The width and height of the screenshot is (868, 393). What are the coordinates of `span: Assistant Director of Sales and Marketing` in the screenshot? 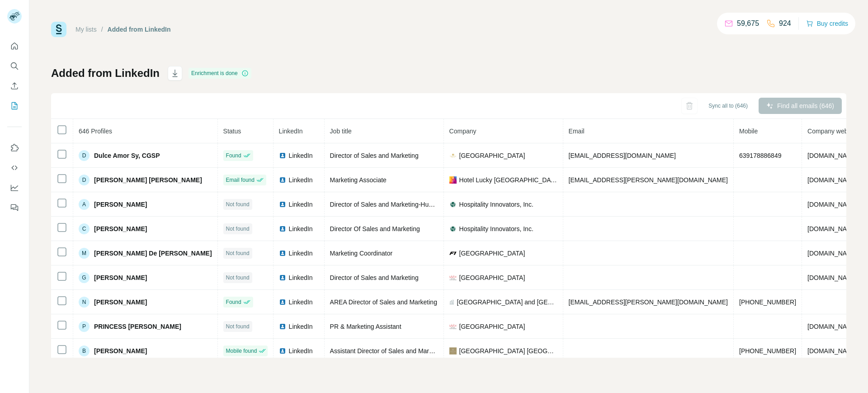 It's located at (388, 351).